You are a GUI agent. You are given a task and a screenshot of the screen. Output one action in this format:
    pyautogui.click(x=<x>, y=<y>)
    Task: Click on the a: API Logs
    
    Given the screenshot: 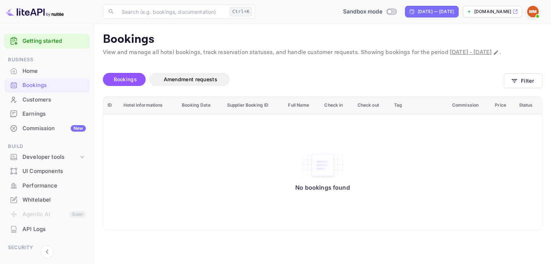 What is the action you would take?
    pyautogui.click(x=47, y=229)
    